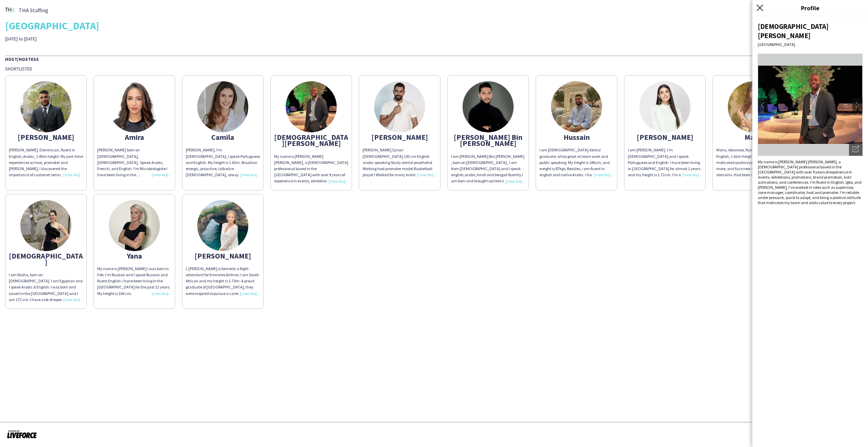 The width and height of the screenshot is (868, 447). Describe the element at coordinates (223, 137) in the screenshot. I see `div: Camila` at that location.